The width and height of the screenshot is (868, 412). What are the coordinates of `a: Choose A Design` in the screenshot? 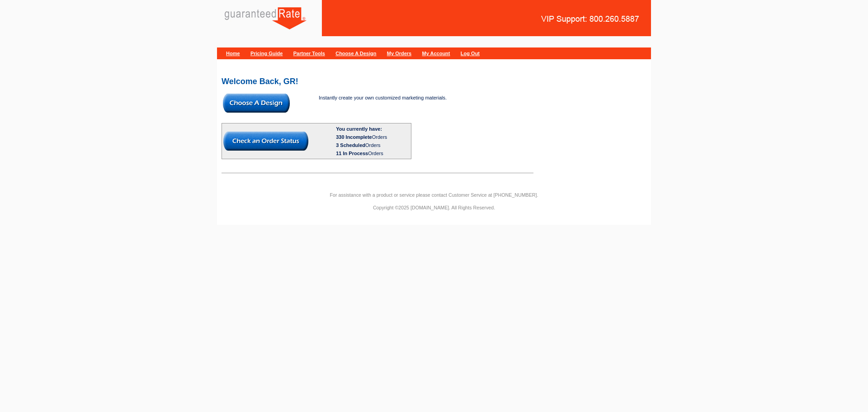 It's located at (356, 53).